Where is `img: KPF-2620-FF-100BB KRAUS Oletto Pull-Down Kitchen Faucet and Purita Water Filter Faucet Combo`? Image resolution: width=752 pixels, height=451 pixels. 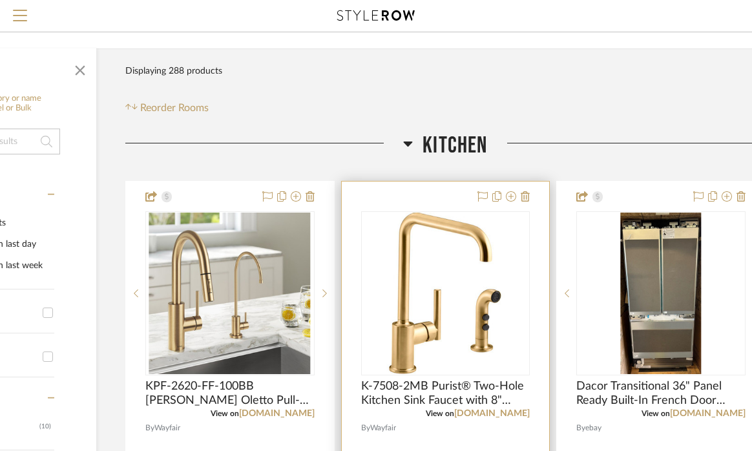 img: KPF-2620-FF-100BB KRAUS Oletto Pull-Down Kitchen Faucet and Purita Water Filter Faucet Combo is located at coordinates (230, 293).